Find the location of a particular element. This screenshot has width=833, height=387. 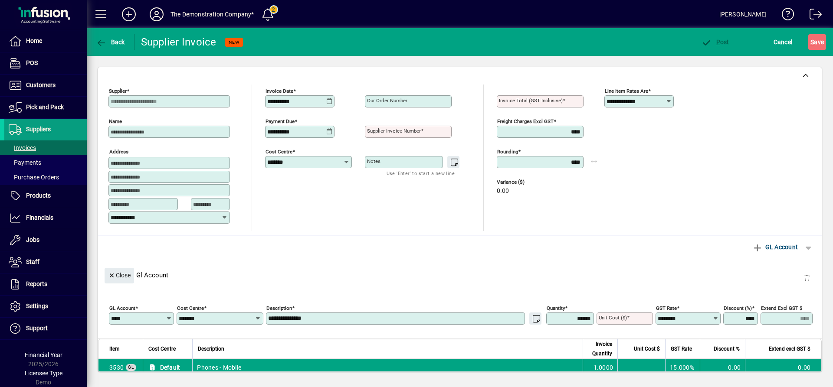

a: POS is located at coordinates (46, 63).